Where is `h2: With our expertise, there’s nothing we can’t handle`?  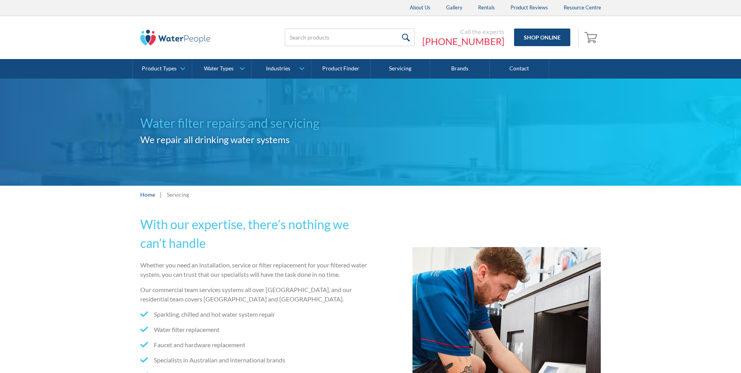 h2: With our expertise, there’s nothing we can’t handle is located at coordinates (254, 234).